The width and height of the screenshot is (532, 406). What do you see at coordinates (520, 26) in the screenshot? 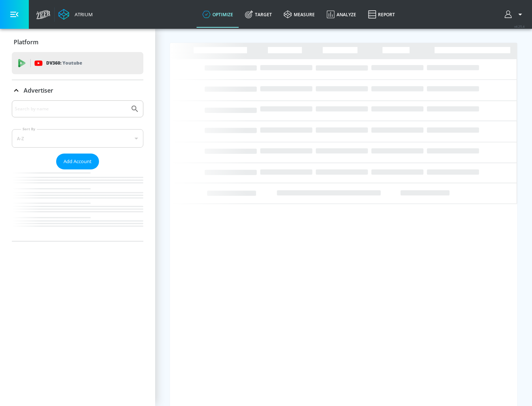
I see `span: v 4.25.4` at bounding box center [520, 26].